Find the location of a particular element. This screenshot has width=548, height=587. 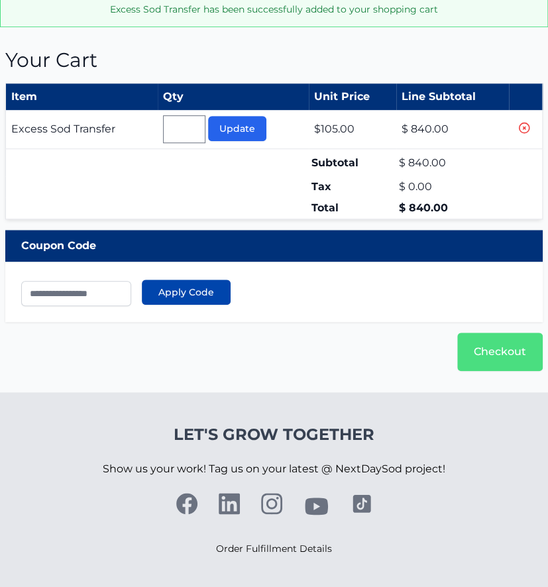

th: Unit Price is located at coordinates (353, 97).